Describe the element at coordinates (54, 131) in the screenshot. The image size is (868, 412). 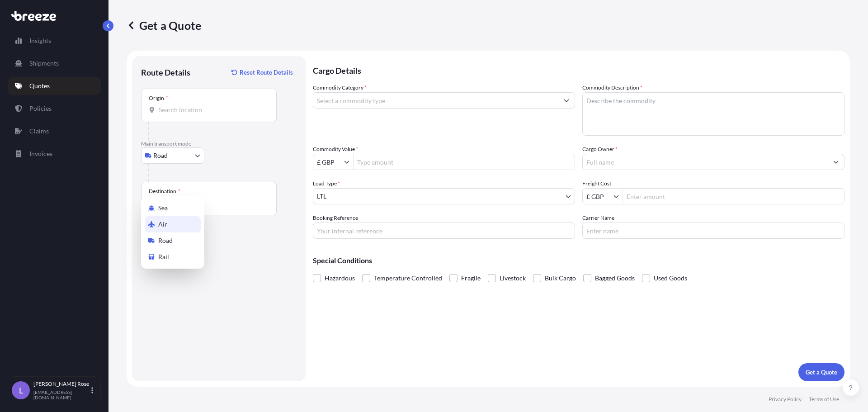
I see `a: Claims` at that location.